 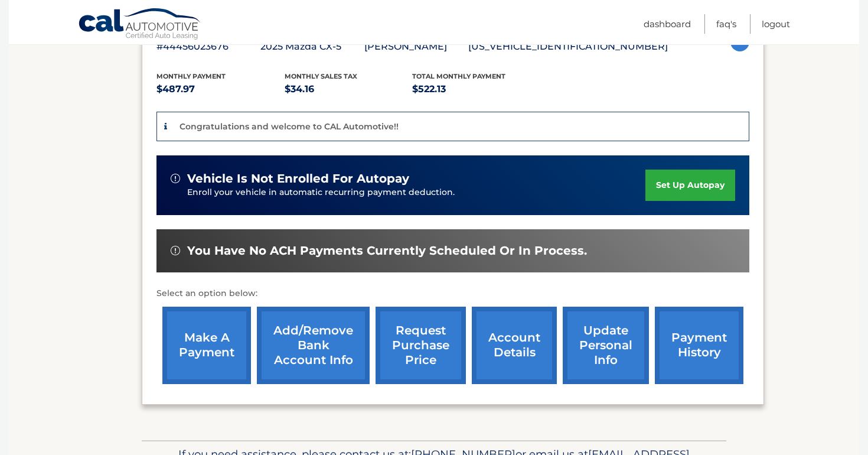 What do you see at coordinates (726, 23) in the screenshot?
I see `a: FAQ's` at bounding box center [726, 23].